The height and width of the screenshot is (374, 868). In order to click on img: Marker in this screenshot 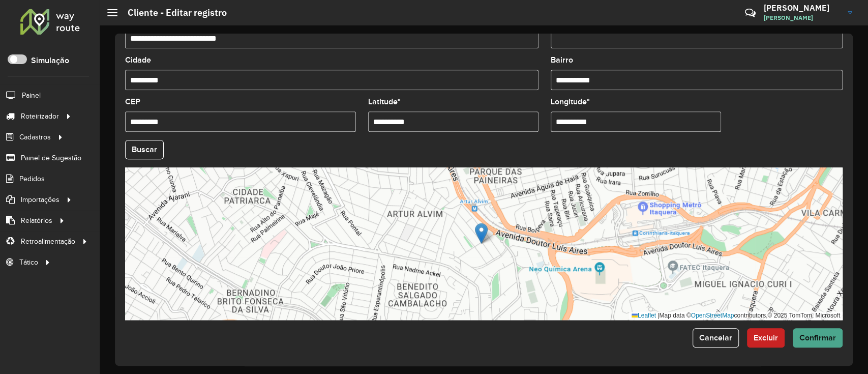, I will do `click(481, 233)`.